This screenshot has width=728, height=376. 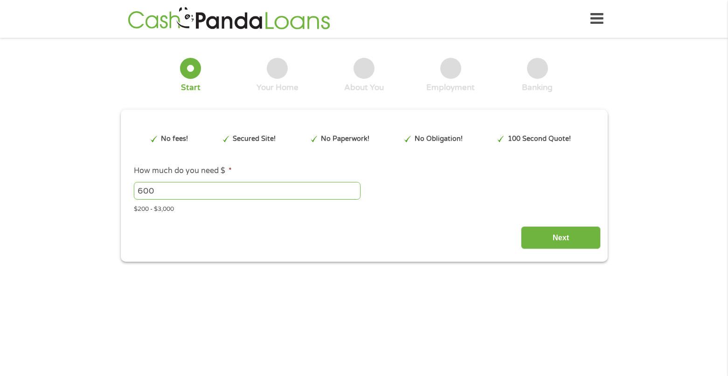 I want to click on div: $200 - $3,000, so click(x=364, y=208).